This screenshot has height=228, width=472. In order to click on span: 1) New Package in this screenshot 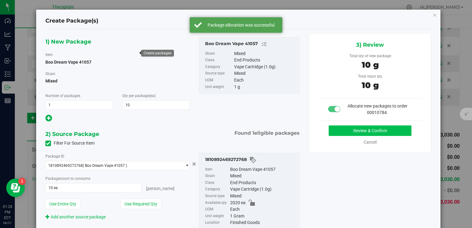, I will do `click(68, 42)`.